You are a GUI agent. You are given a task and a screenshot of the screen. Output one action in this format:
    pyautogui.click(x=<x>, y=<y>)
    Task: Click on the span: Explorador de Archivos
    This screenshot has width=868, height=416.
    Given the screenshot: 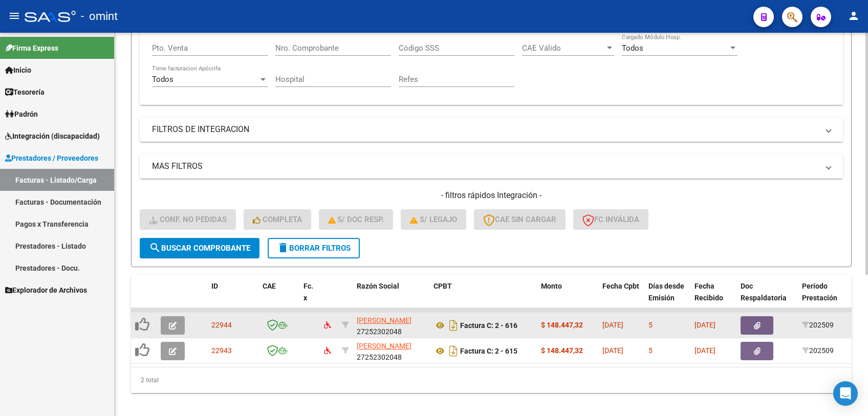 What is the action you would take?
    pyautogui.click(x=46, y=290)
    